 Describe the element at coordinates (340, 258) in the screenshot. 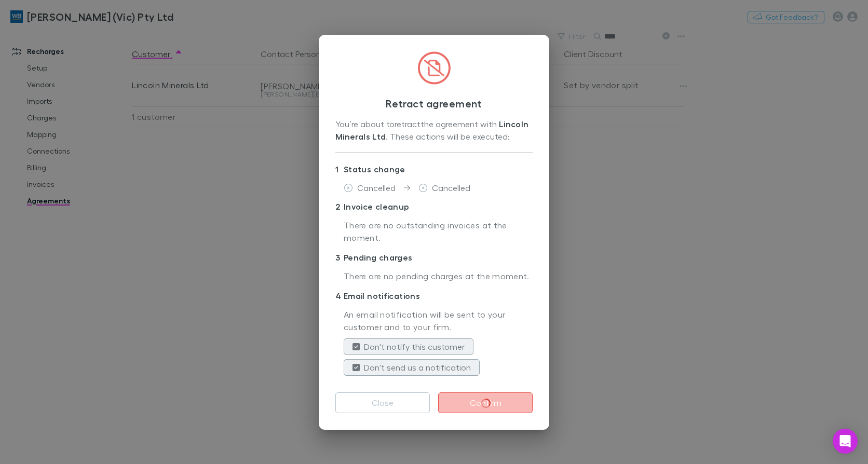

I see `div: 3` at that location.